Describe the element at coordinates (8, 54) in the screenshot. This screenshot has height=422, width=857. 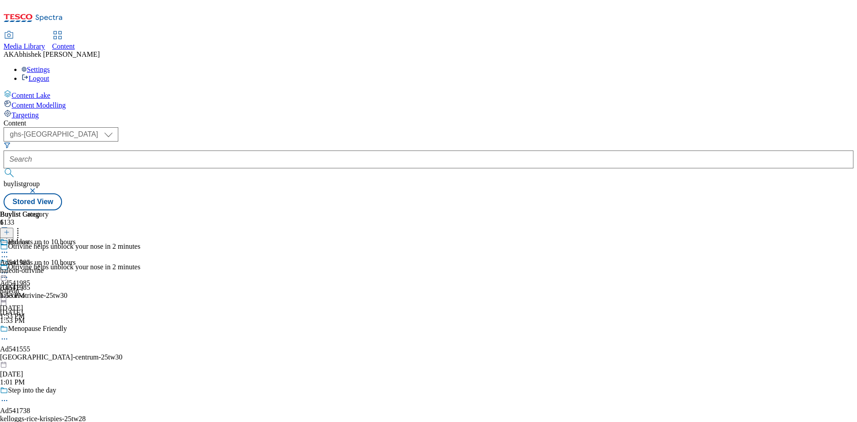
I see `span: AK` at that location.